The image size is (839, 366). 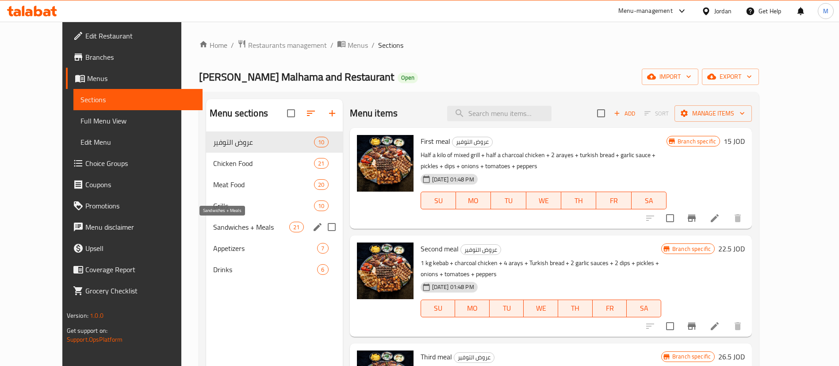 I want to click on button: Branch-specific-item, so click(x=692, y=326).